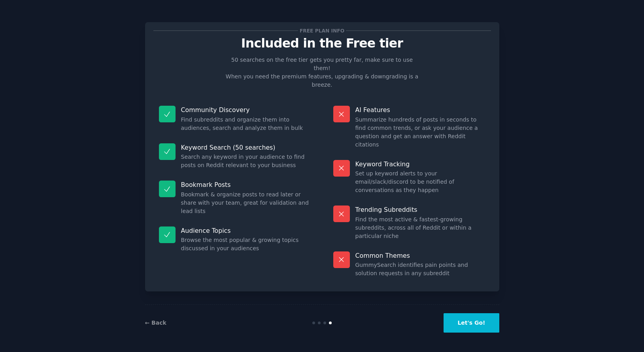 The image size is (644, 352). Describe the element at coordinates (323, 73) in the screenshot. I see `p: 50 searches on the free tier gets you pretty far, make sure to use them! When you need the premiu...` at that location.